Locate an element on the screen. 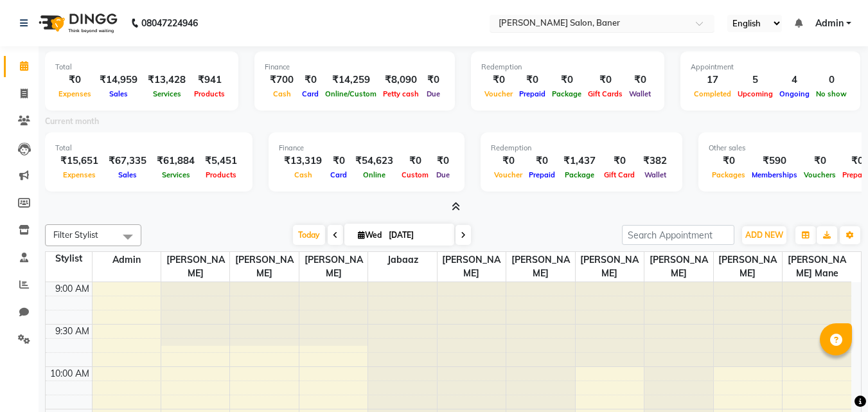  span: Custom is located at coordinates (415, 175).